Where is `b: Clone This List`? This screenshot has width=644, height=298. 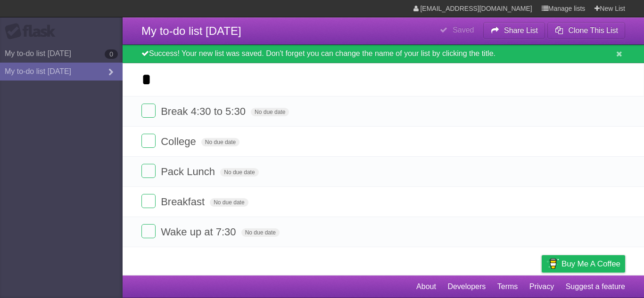
b: Clone This List is located at coordinates (593, 30).